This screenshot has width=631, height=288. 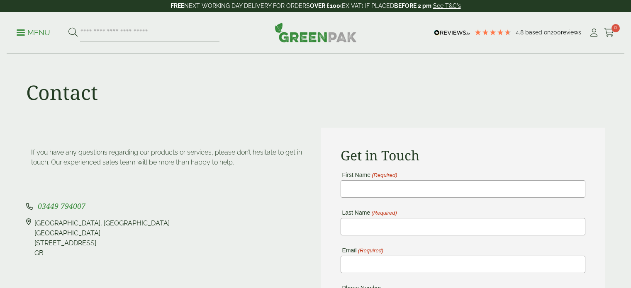 I want to click on span: Based on, so click(x=538, y=32).